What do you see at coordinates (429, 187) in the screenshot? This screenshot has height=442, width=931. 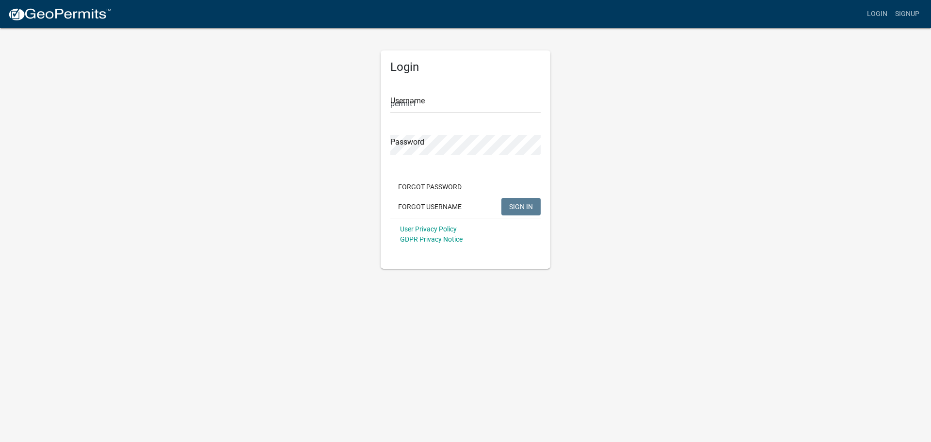 I see `button: Forgot Password` at bounding box center [429, 187].